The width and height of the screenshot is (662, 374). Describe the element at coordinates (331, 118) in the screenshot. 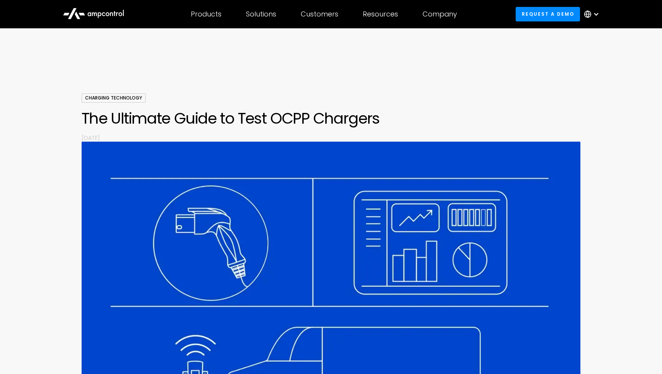

I see `h1: The Ultimate Guide to Test OCPP Chargers` at that location.